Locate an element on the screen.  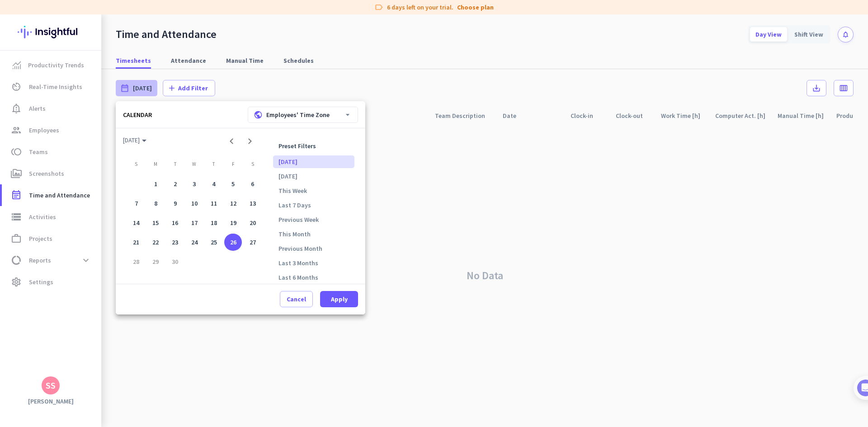
td: September 22, 2025 is located at coordinates (156, 243).